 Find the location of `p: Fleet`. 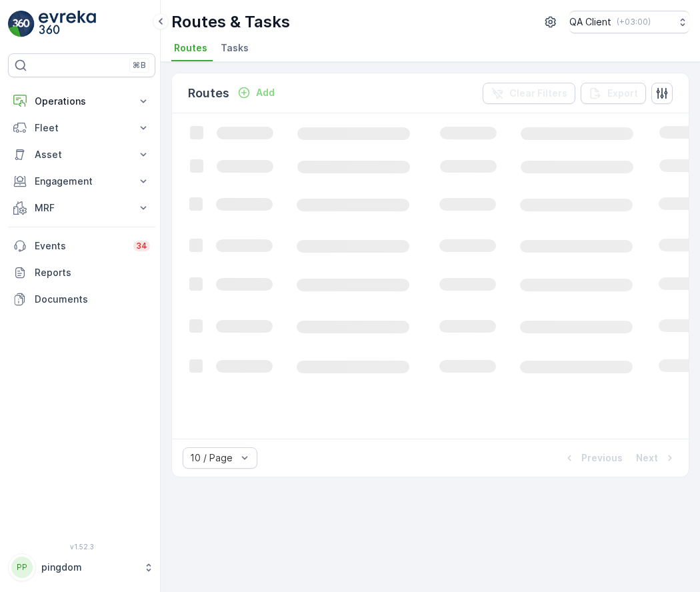

p: Fleet is located at coordinates (81, 128).